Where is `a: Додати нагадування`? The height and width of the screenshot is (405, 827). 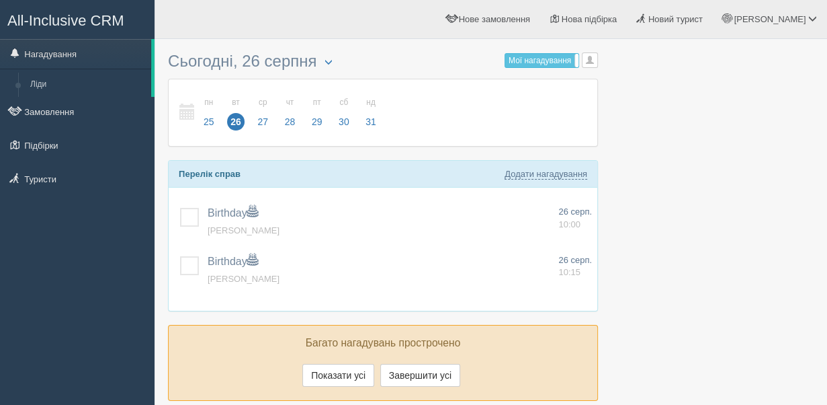
a: Додати нагадування is located at coordinates (546, 174).